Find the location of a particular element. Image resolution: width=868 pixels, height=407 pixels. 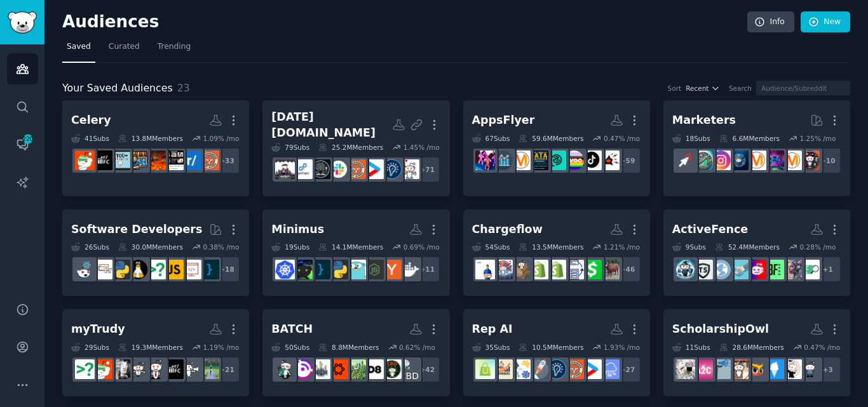

img: salestechniques is located at coordinates (503, 369).